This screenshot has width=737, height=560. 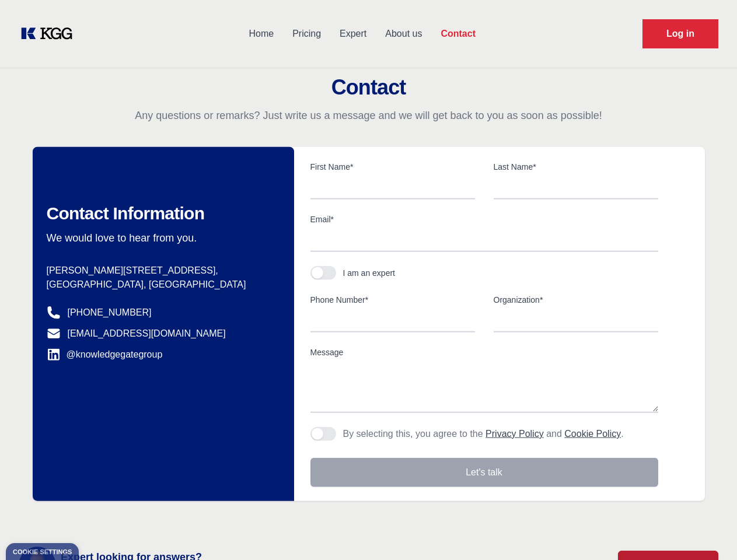 I want to click on a: About us, so click(x=403, y=34).